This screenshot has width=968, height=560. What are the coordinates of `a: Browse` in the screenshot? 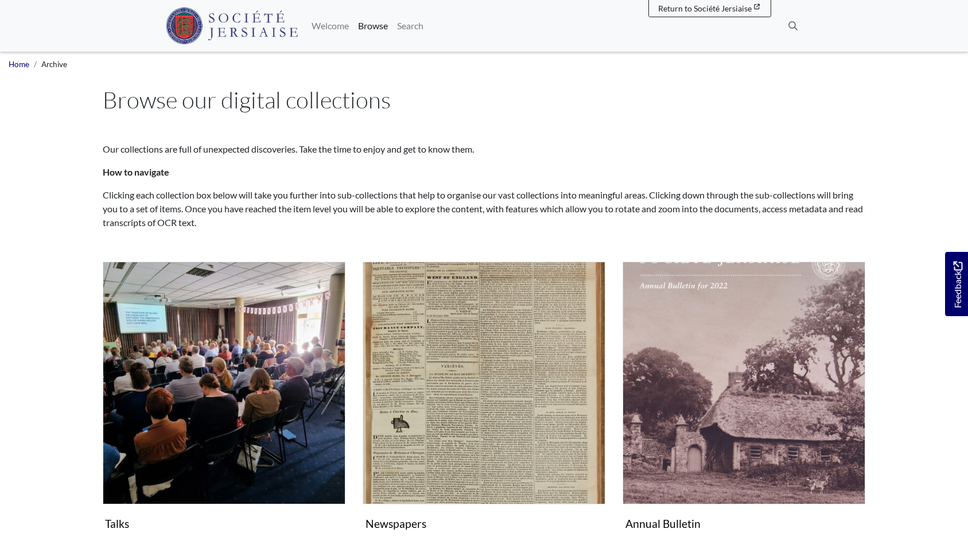 It's located at (373, 26).